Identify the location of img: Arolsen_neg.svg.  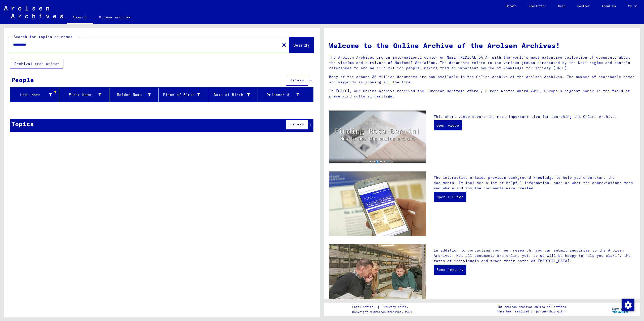
(33, 12).